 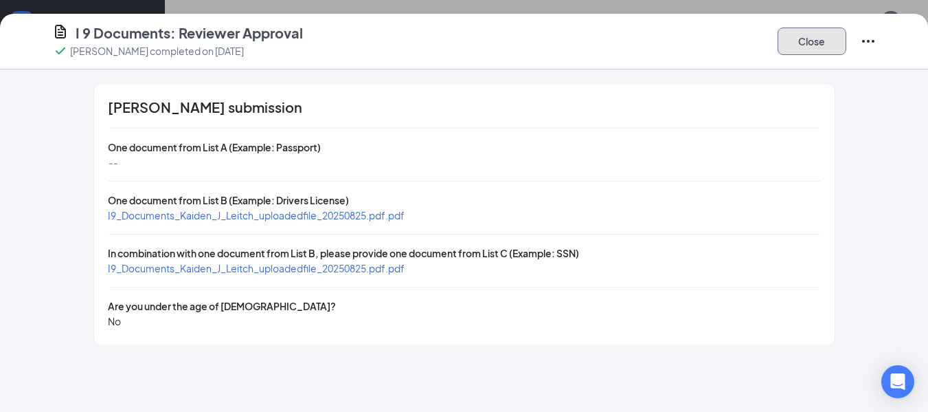 I want to click on span: In combination with one document from List B, please provide one document from List C (Example: SSN), so click(x=344, y=253).